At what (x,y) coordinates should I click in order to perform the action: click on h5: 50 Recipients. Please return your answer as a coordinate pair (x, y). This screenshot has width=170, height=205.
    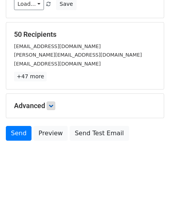
    Looking at the image, I should click on (85, 35).